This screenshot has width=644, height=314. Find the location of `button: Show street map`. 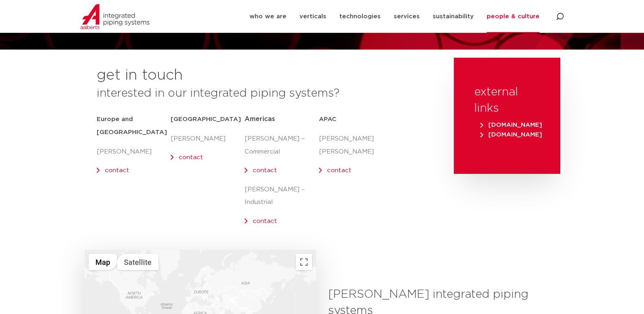

button: Show street map is located at coordinates (103, 262).